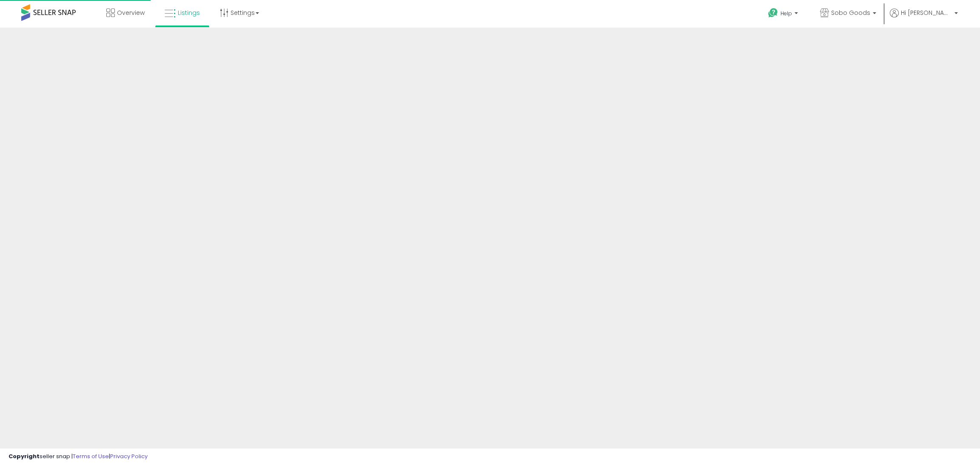 The height and width of the screenshot is (465, 980). I want to click on i: Get Help, so click(773, 13).